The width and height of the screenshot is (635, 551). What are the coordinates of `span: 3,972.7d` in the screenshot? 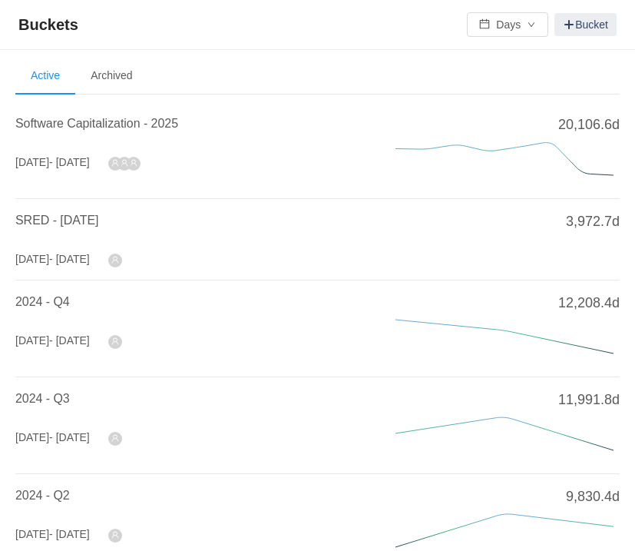 It's located at (593, 221).